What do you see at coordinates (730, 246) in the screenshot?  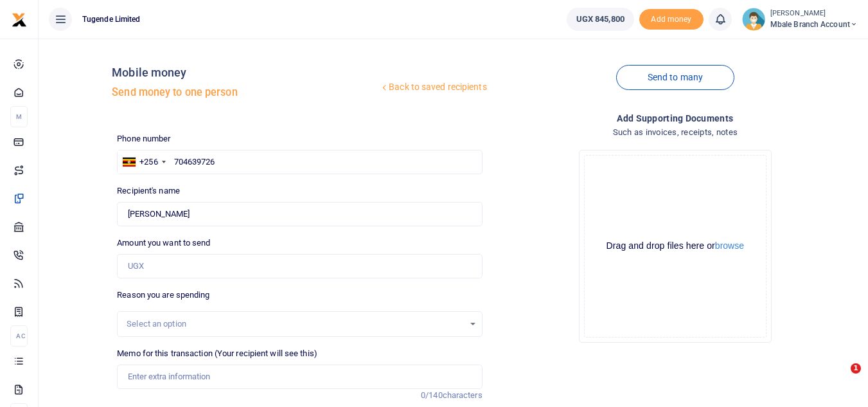 I see `button: browse` at bounding box center [730, 246].